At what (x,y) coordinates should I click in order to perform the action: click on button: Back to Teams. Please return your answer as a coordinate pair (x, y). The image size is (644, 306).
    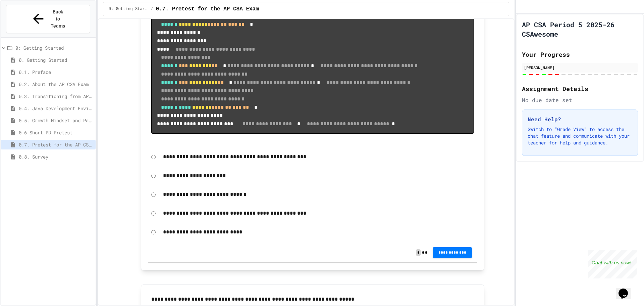
    Looking at the image, I should click on (48, 19).